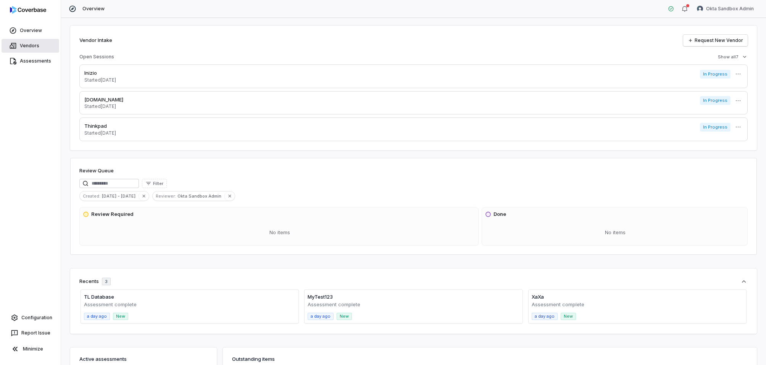 Image resolution: width=766 pixels, height=365 pixels. I want to click on h3: Review Required, so click(112, 215).